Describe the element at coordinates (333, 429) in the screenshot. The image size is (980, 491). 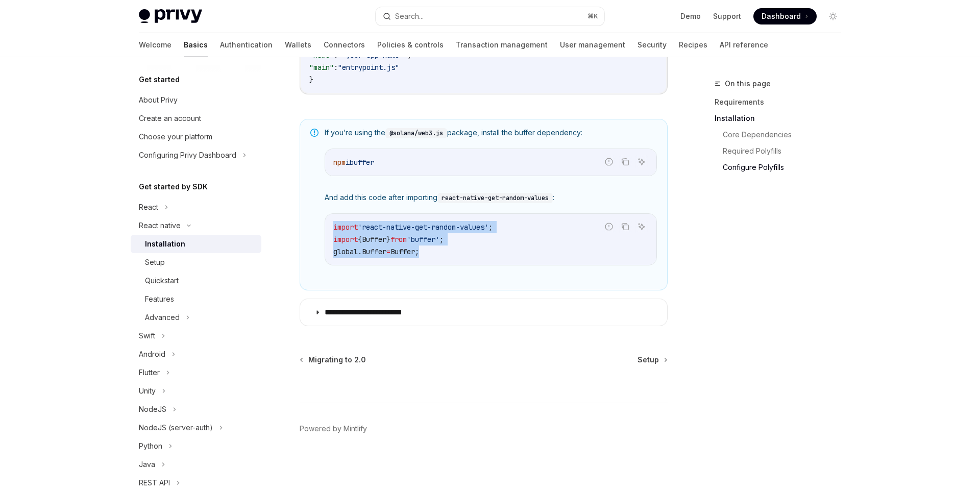
I see `a: Powered by Mintlify` at that location.